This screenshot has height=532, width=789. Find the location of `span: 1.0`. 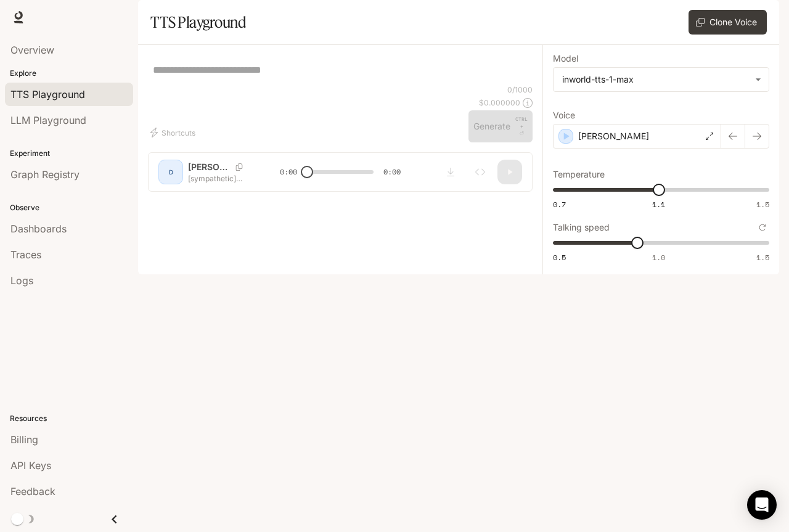

span: 1.0 is located at coordinates (659, 257).